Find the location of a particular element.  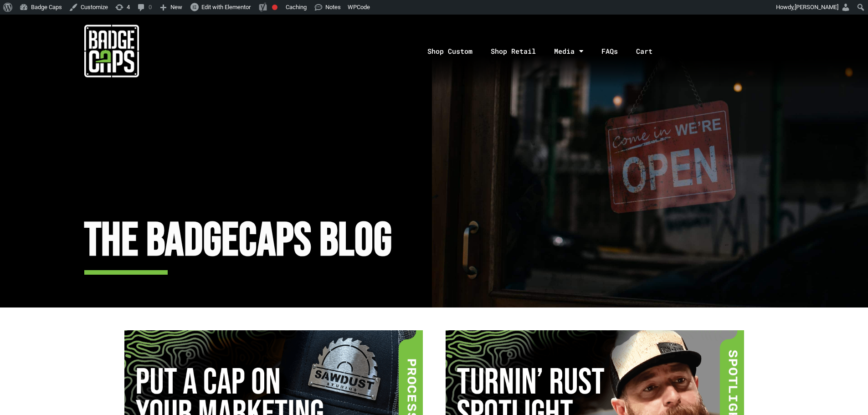

a: Shop Retail is located at coordinates (513, 51).